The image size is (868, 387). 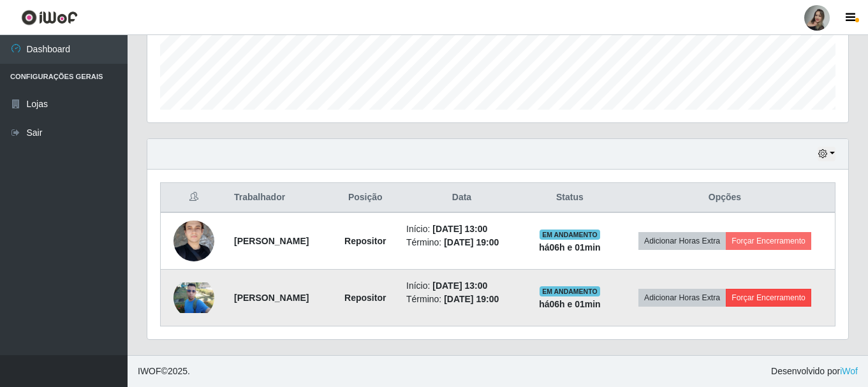 What do you see at coordinates (569, 197) in the screenshot?
I see `th: Status` at bounding box center [569, 197].